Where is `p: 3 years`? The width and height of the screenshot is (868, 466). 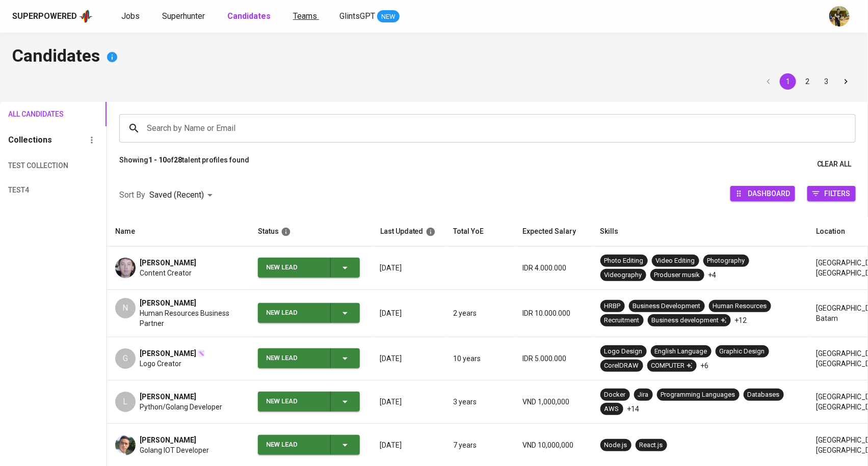 p: 3 years is located at coordinates (480, 402).